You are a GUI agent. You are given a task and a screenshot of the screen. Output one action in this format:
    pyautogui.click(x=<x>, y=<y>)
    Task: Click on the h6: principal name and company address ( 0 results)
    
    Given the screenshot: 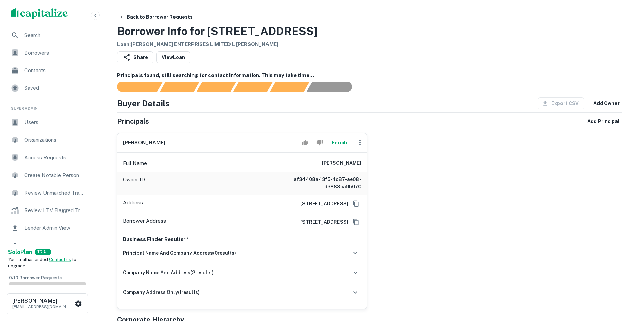 What is the action you would take?
    pyautogui.click(x=179, y=253)
    